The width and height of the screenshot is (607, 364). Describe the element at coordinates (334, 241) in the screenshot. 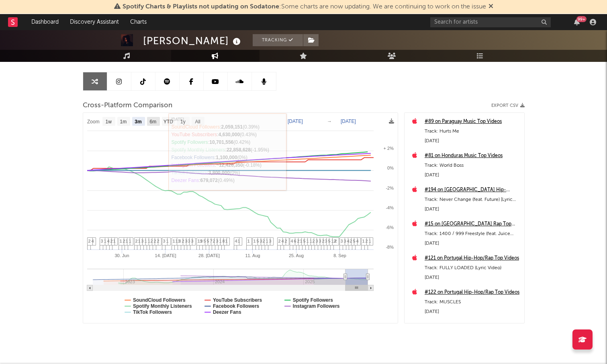

I see `span: 12` at that location.